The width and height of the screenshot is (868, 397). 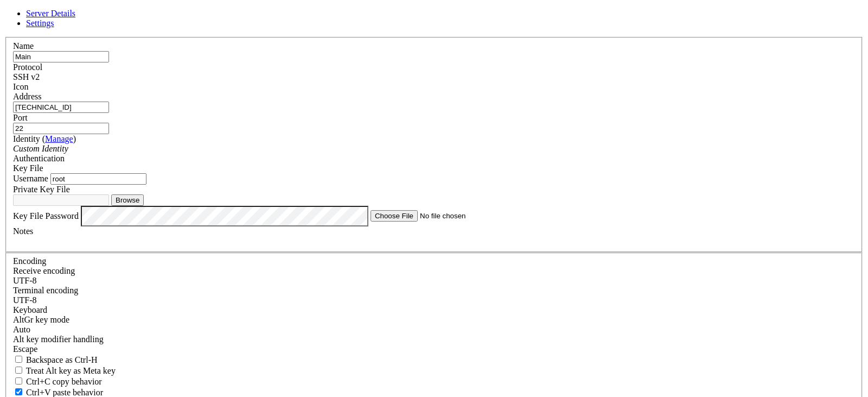 I want to click on label: Ctrl-C copies if true, send ^C to host if false. Ctrl-Shift-C sends ^C to host if true, copies if..., so click(x=57, y=381).